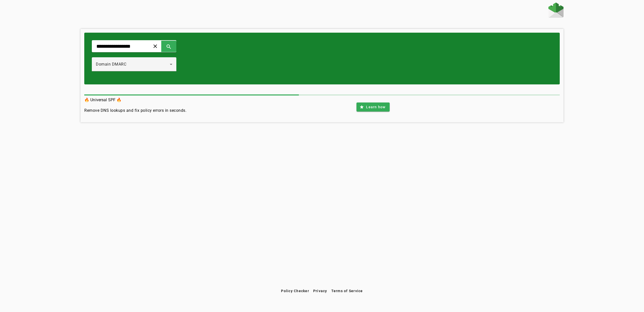  Describe the element at coordinates (347, 291) in the screenshot. I see `button: Terms of Service` at that location.